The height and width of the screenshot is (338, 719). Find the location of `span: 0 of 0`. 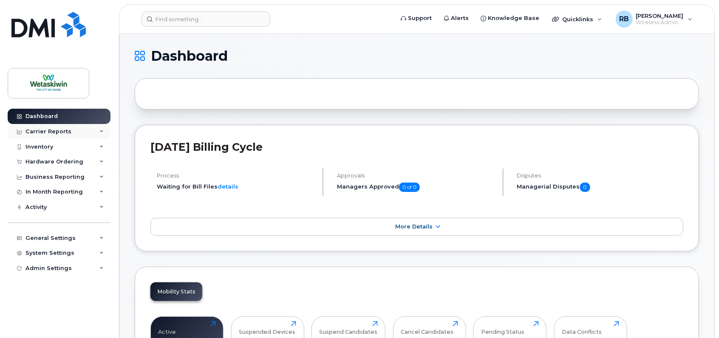

span: 0 of 0 is located at coordinates (409, 187).